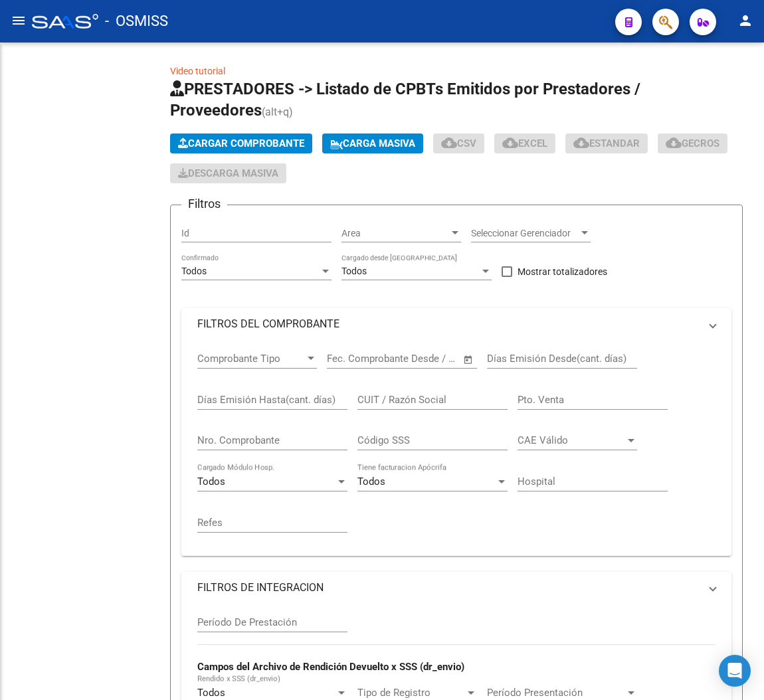 The width and height of the screenshot is (764, 700). I want to click on span: Comprobante Tipo, so click(251, 359).